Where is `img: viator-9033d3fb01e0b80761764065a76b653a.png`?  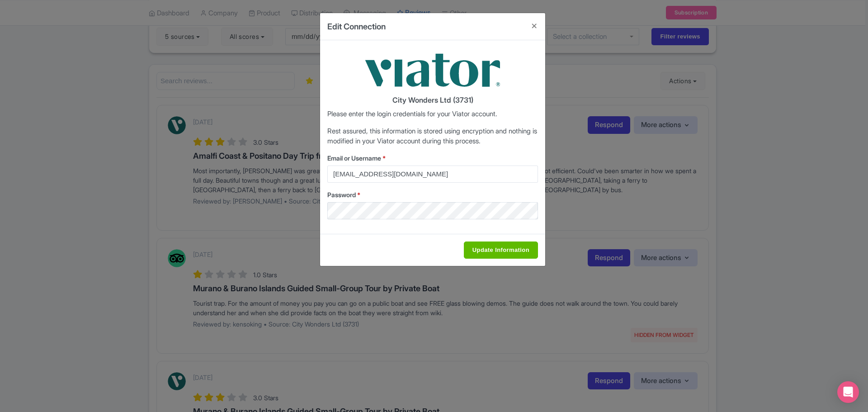
img: viator-9033d3fb01e0b80761764065a76b653a.png is located at coordinates (433, 70).